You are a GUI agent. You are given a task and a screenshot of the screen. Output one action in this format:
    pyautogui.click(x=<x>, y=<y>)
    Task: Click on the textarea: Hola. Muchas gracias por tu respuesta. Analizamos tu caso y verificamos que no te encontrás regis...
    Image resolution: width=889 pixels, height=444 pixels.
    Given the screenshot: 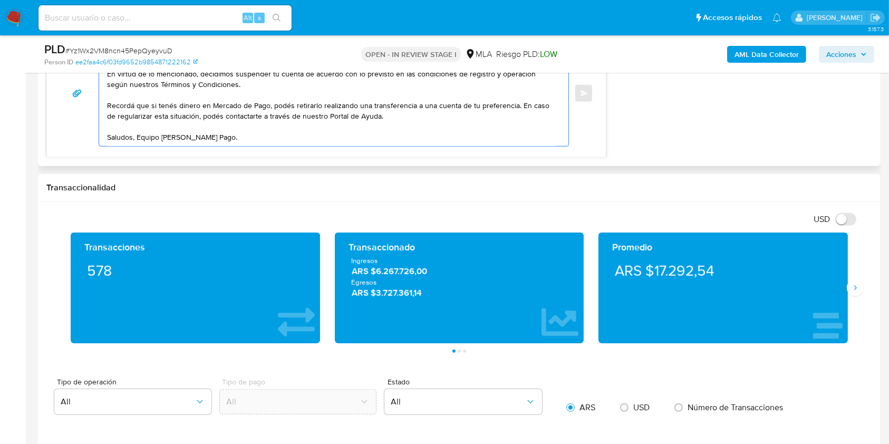 What is the action you would take?
    pyautogui.click(x=331, y=93)
    